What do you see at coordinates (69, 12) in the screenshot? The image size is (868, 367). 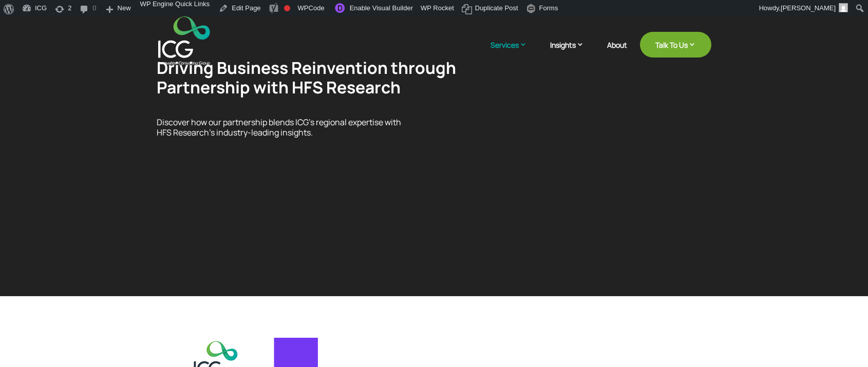 I see `span: 2` at bounding box center [69, 12].